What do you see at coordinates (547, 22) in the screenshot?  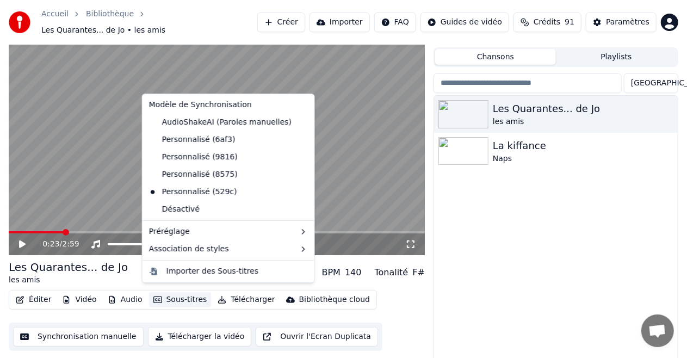 I see `span: Crédits` at bounding box center [547, 22].